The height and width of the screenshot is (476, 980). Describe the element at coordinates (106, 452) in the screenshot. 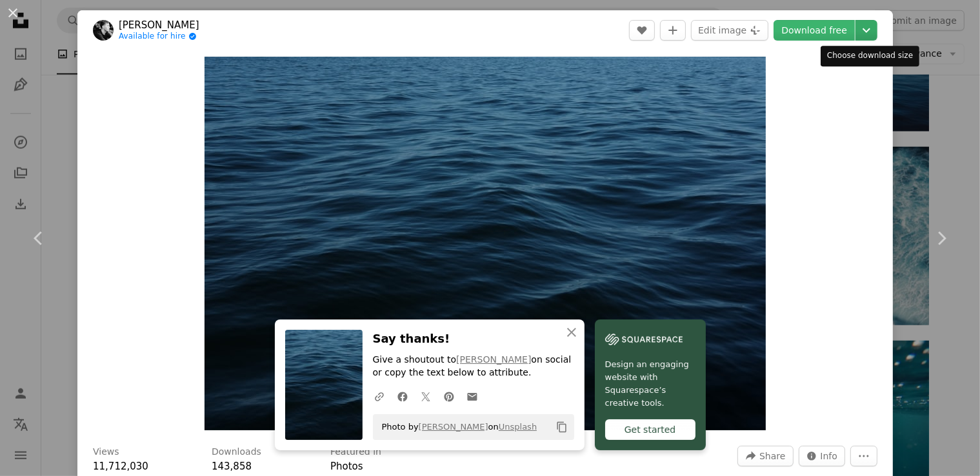

I see `h3: Views` at that location.